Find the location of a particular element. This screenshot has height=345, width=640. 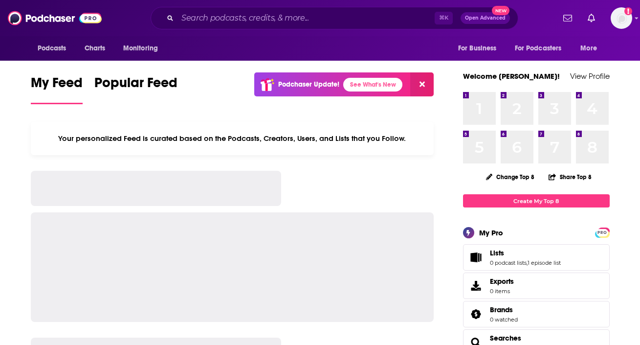

a: See What's New is located at coordinates (372, 85).